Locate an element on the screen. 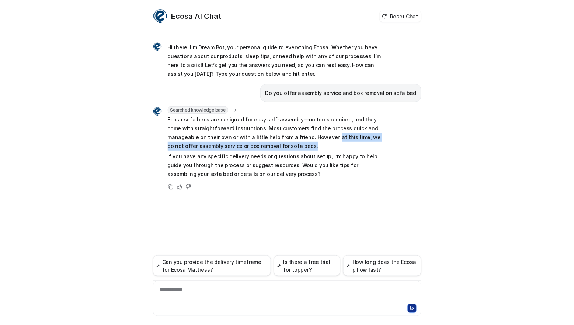 This screenshot has height=325, width=574. button: Reset Chat is located at coordinates (400, 16).